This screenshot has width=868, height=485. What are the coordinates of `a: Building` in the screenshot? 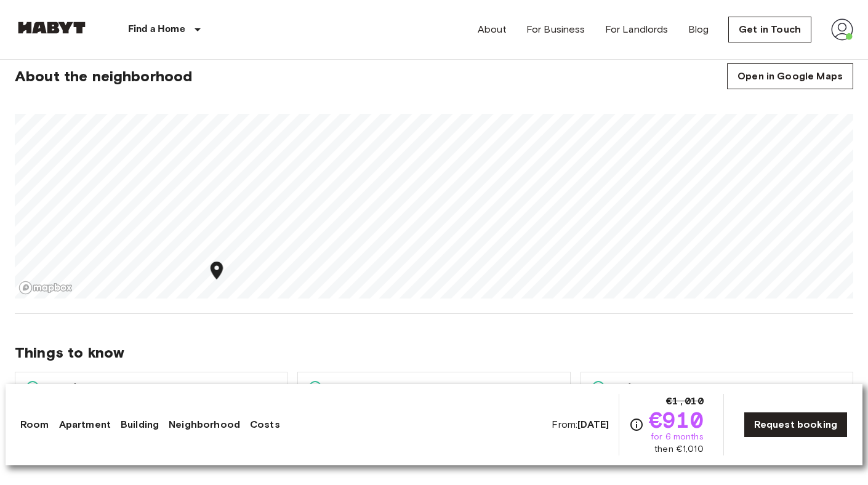 It's located at (140, 424).